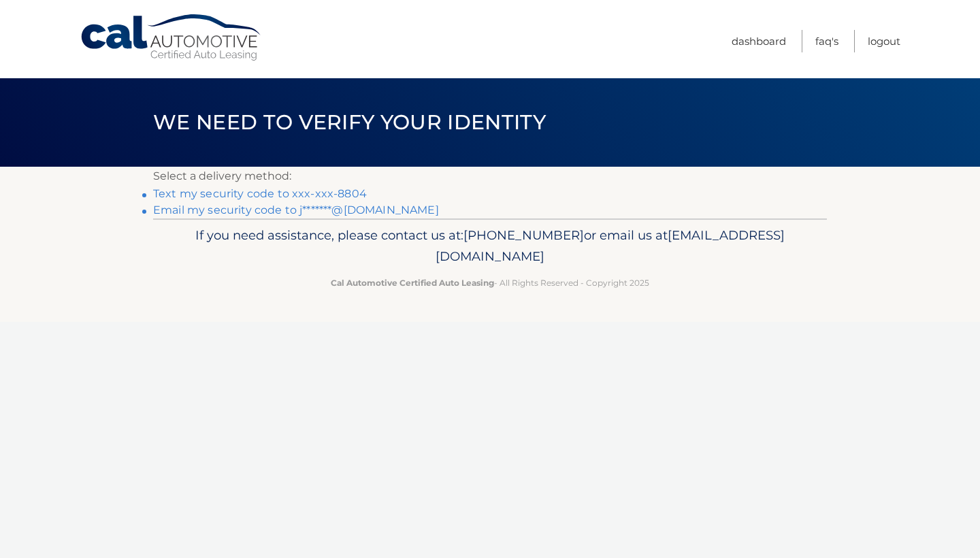 The width and height of the screenshot is (980, 558). What do you see at coordinates (412, 282) in the screenshot?
I see `strong: Cal Automotive Certified Auto Leasing` at bounding box center [412, 282].